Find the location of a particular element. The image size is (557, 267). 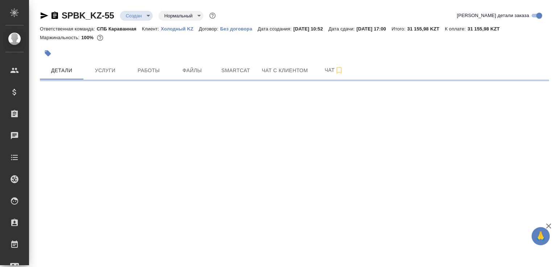

p: Маржинальность: is located at coordinates (61, 37).